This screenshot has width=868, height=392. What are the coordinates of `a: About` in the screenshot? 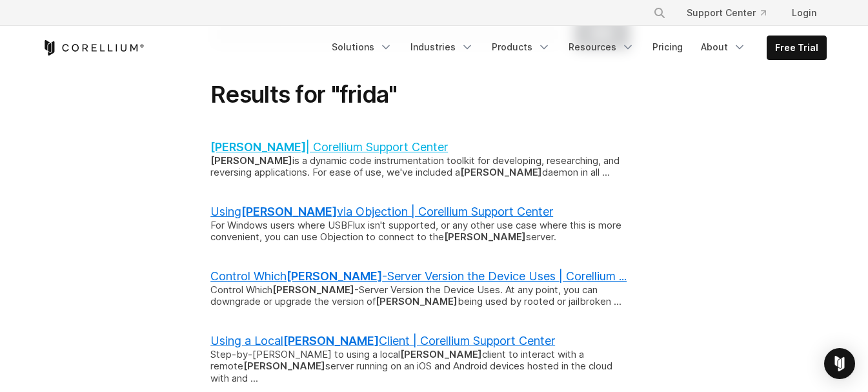 It's located at (724, 47).